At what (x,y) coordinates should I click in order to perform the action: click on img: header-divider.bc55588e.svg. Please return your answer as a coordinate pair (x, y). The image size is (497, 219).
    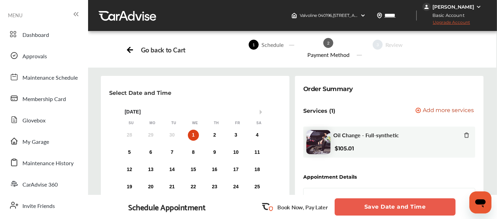
    Looking at the image, I should click on (416, 16).